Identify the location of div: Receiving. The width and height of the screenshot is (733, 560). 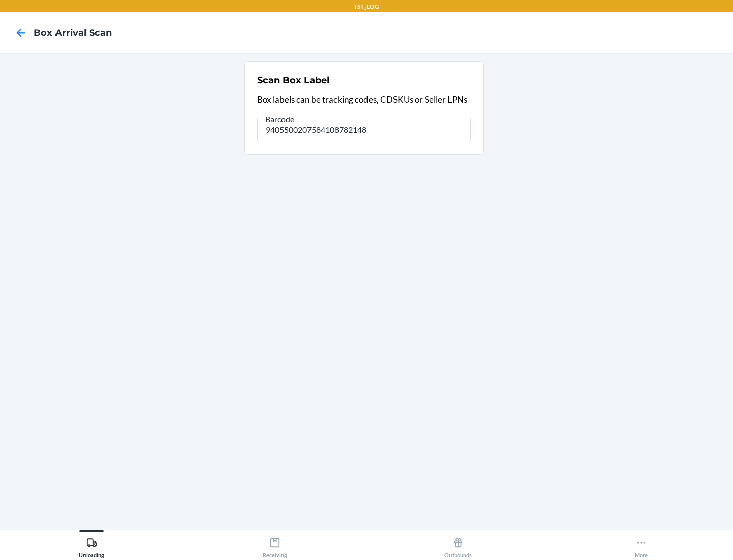
(275, 546).